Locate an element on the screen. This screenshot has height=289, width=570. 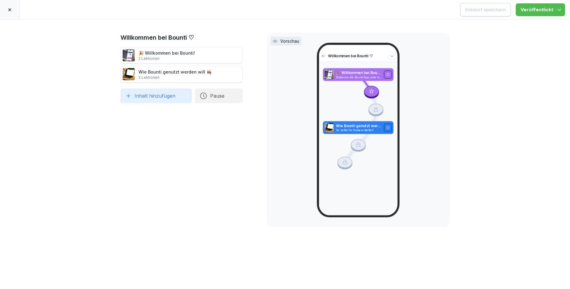
div: 🎉 Willkommen bei Bounti! is located at coordinates (167, 55).